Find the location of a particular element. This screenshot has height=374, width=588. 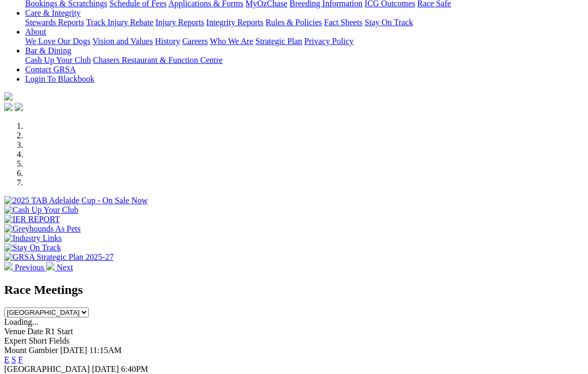

a: Injury Reports is located at coordinates (179, 22).